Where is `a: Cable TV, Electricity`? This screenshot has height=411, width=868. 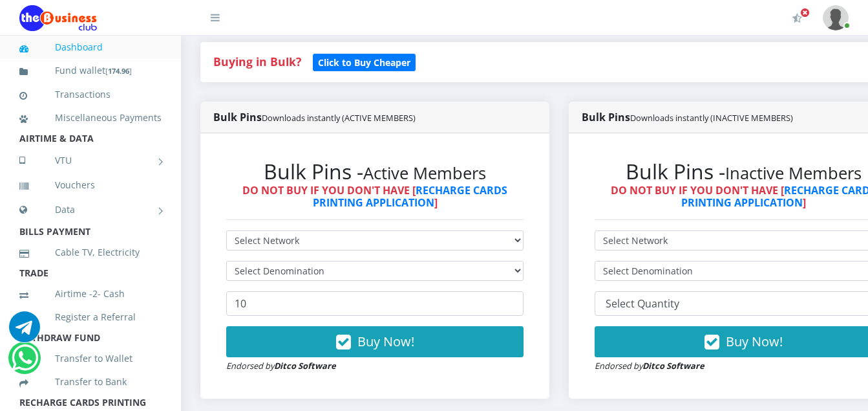
a: Cable TV, Electricity is located at coordinates (91, 252).